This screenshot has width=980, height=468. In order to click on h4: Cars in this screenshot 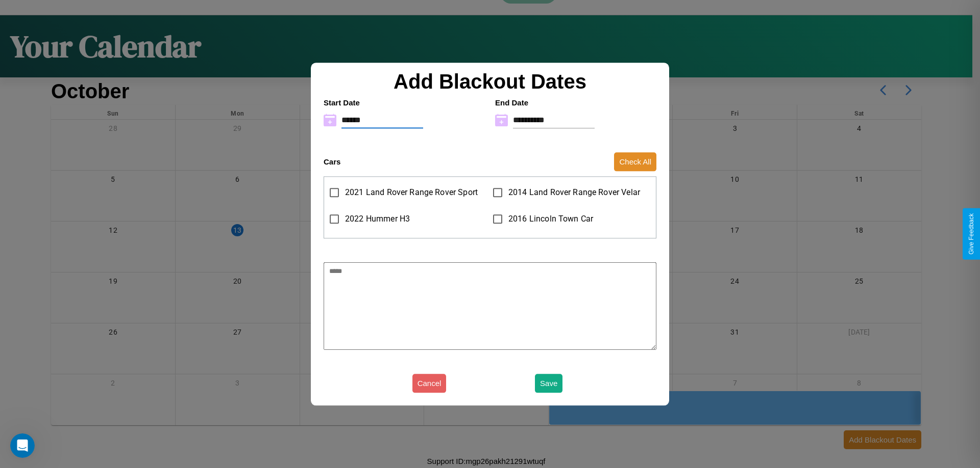, I will do `click(331, 162)`.